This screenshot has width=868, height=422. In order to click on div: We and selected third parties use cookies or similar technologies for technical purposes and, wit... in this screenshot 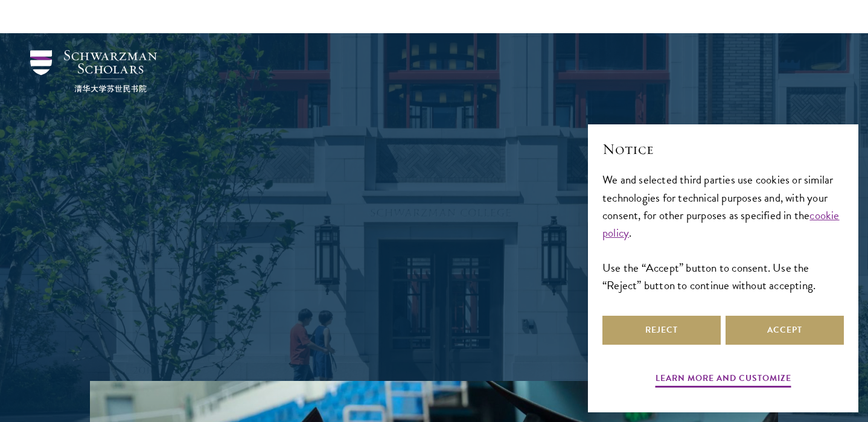, I will do `click(723, 232)`.